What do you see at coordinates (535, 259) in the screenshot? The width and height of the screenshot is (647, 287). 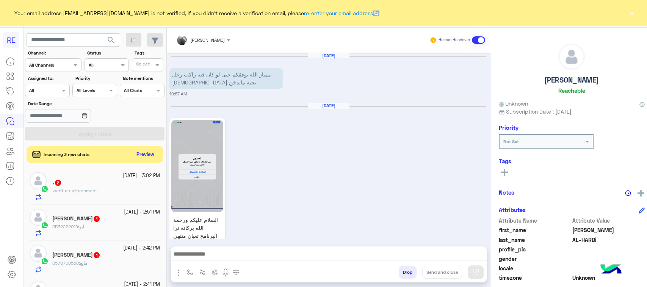 I see `span: gender` at bounding box center [535, 259].